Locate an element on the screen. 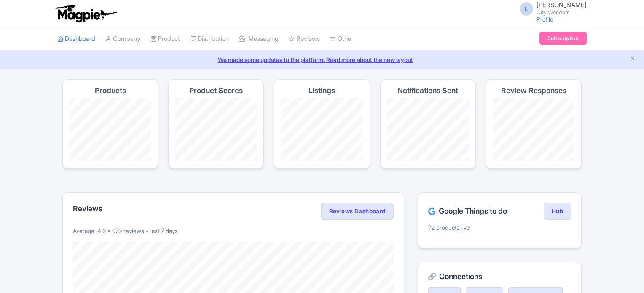  h4: Review Responses is located at coordinates (533, 91).